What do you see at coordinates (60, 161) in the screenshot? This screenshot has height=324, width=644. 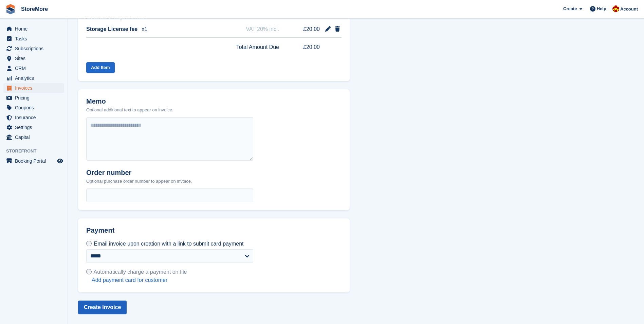 I see `a: Preview store` at bounding box center [60, 161].